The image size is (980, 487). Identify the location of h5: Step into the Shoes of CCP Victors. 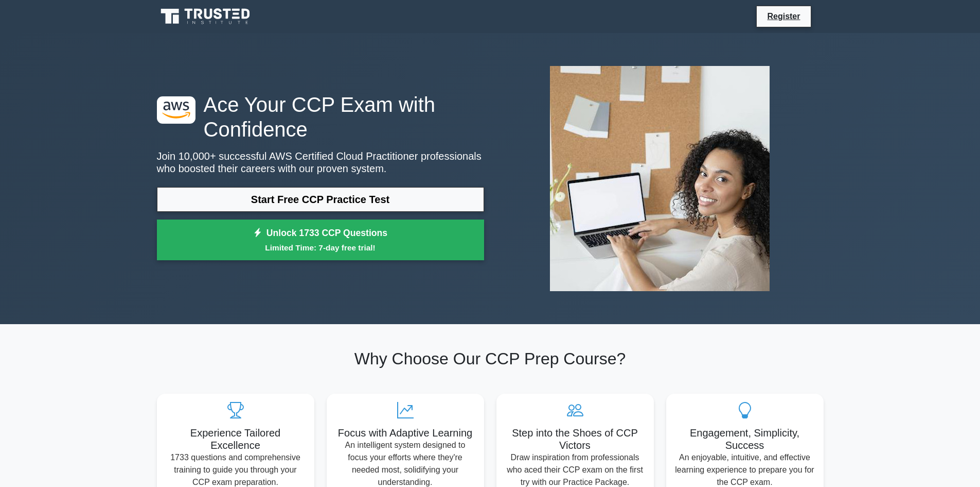
(575, 438).